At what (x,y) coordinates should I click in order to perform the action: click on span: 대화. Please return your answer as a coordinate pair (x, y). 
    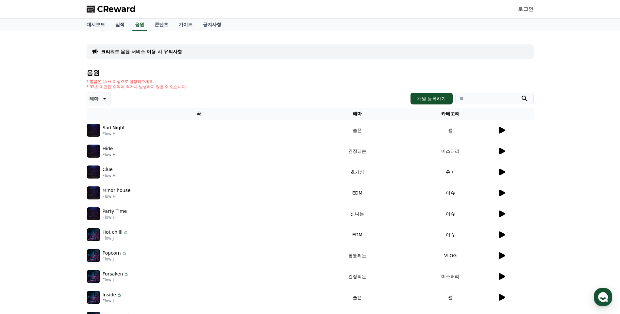
    Looking at the image, I should click on (64, 220).